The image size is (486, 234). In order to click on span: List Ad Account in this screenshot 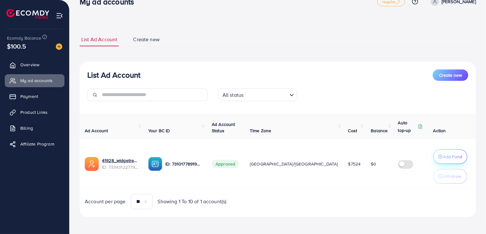, I will do `click(99, 39)`.